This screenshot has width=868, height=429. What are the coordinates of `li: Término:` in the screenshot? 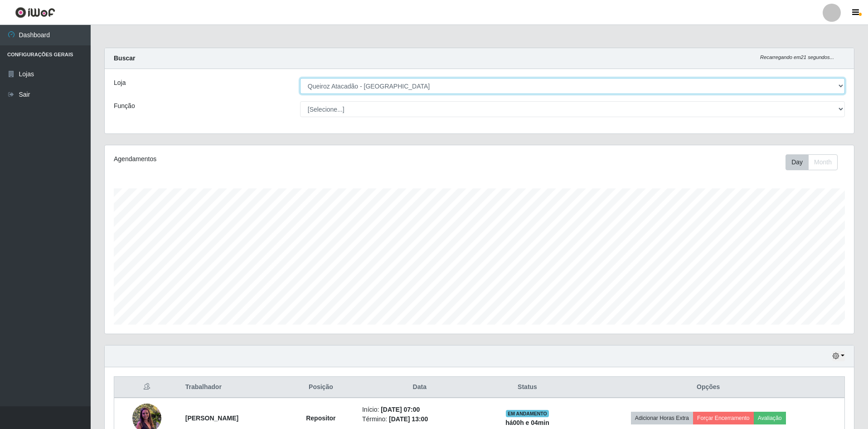 It's located at (419, 419).